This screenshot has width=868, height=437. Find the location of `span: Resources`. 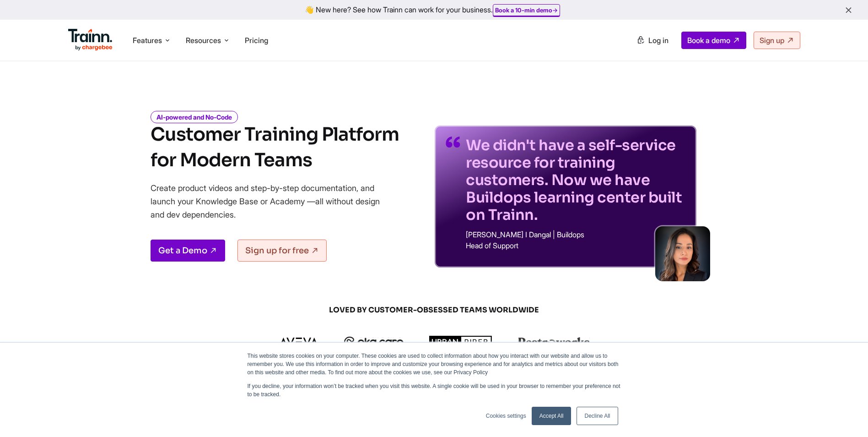

span: Resources is located at coordinates (203, 40).